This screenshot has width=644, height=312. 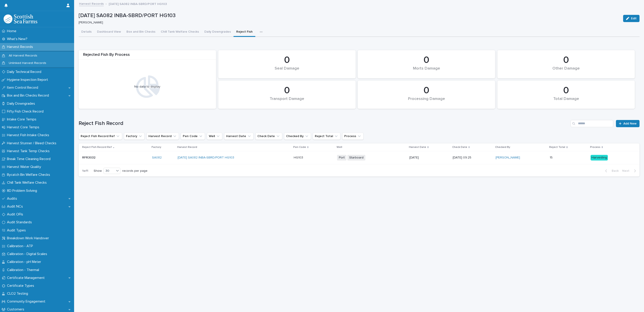 What do you see at coordinates (16, 214) in the screenshot?
I see `p: Audit OFIs` at bounding box center [16, 214].